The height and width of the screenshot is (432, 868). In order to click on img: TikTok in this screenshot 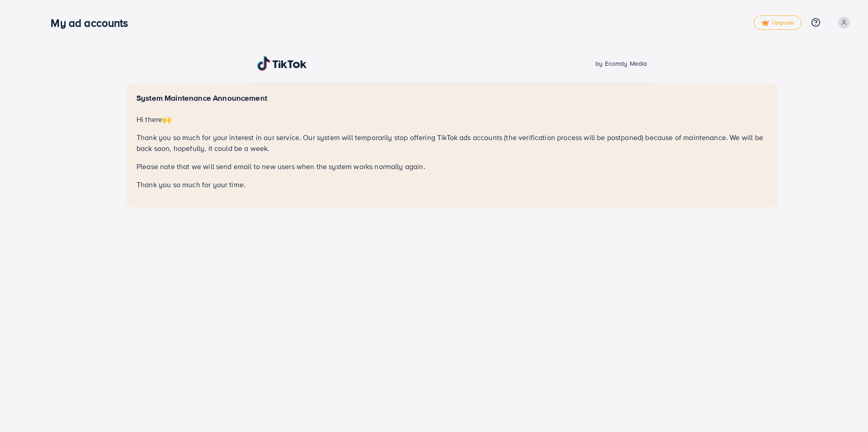, I will do `click(282, 64)`.